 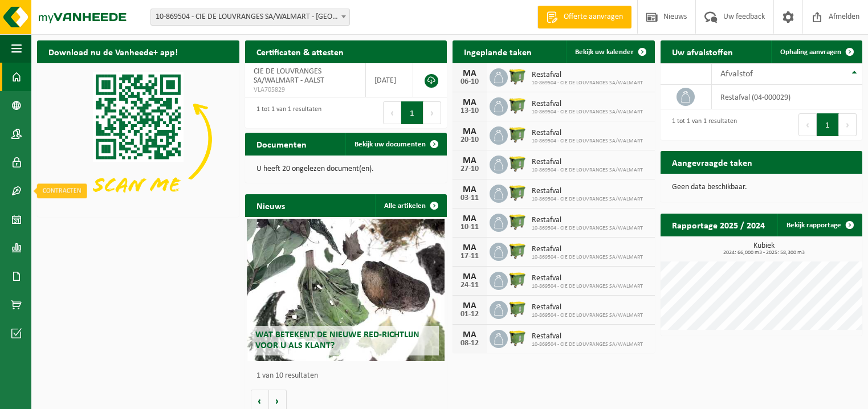 What do you see at coordinates (271, 206) in the screenshot?
I see `h2: Nieuws` at bounding box center [271, 206].